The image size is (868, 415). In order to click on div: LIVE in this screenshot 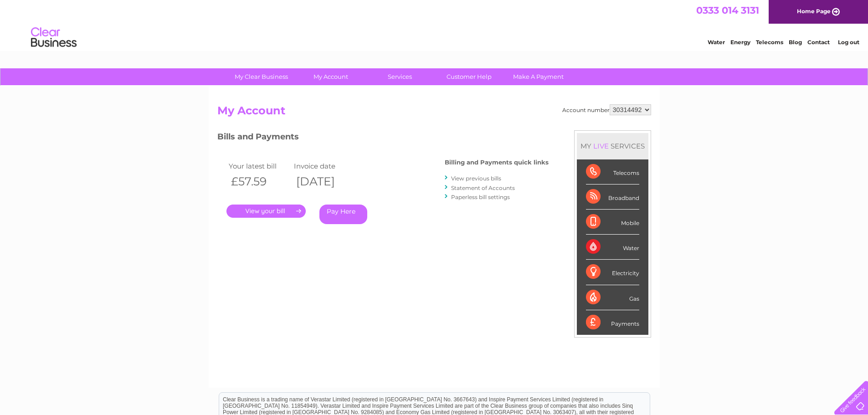, I will do `click(601, 146)`.